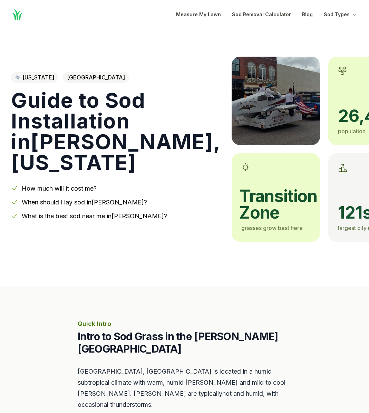 This screenshot has width=369, height=413. I want to click on a: Measure My Lawn, so click(198, 14).